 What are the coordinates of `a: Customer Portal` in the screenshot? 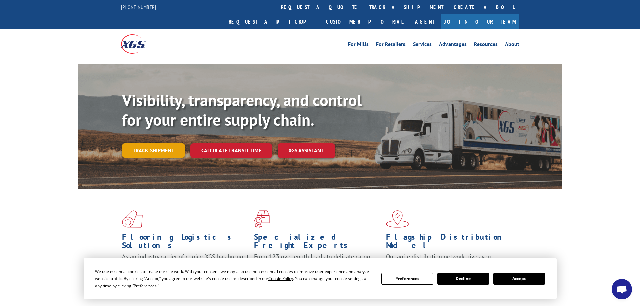 It's located at (364, 21).